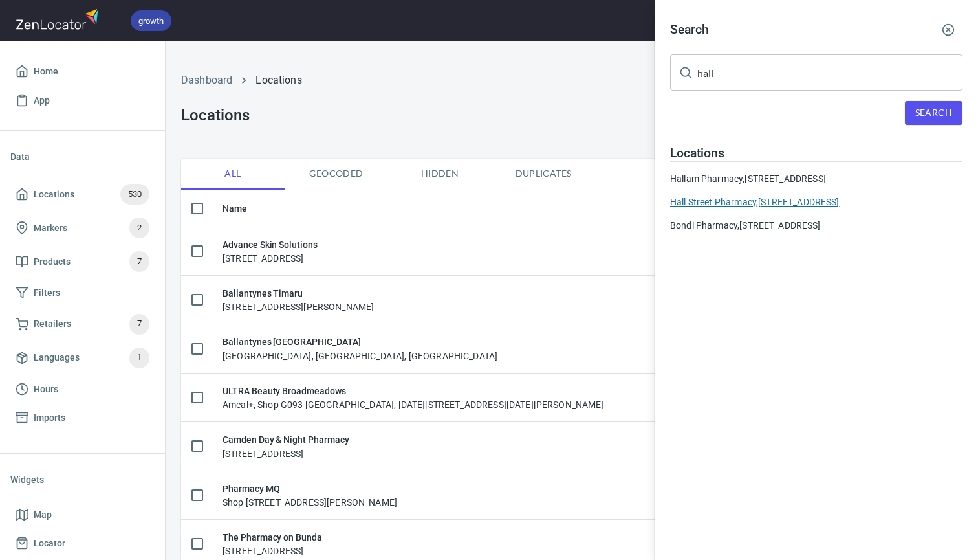 The height and width of the screenshot is (560, 978). What do you see at coordinates (816, 154) in the screenshot?
I see `h4: Locations` at bounding box center [816, 154].